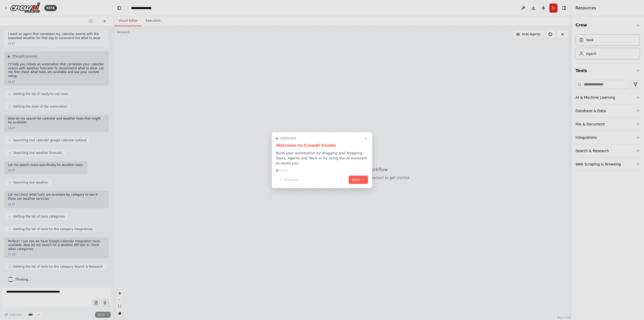  What do you see at coordinates (358, 180) in the screenshot?
I see `button: Next` at bounding box center [358, 180].